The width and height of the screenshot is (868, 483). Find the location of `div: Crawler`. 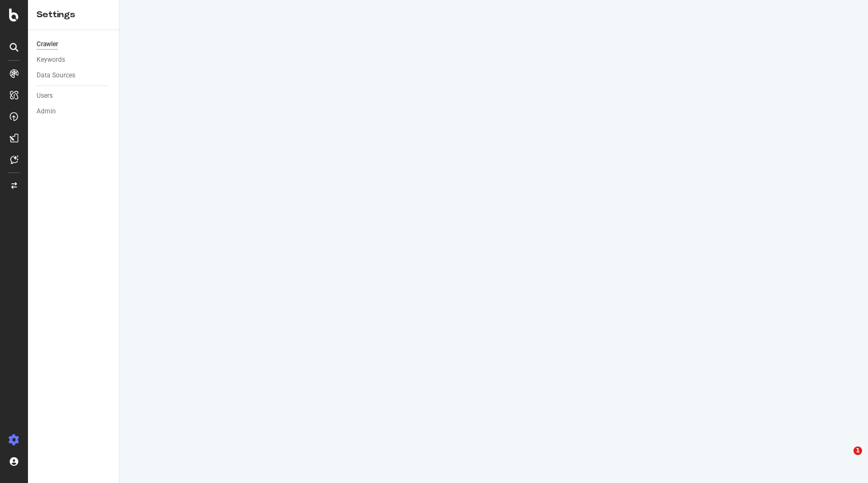

div: Crawler is located at coordinates (47, 44).